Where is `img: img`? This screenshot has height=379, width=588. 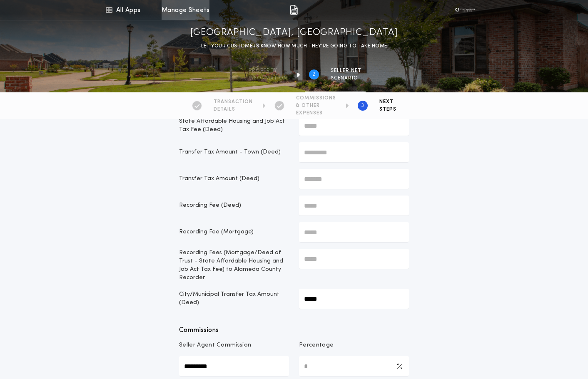 img: img is located at coordinates (294, 10).